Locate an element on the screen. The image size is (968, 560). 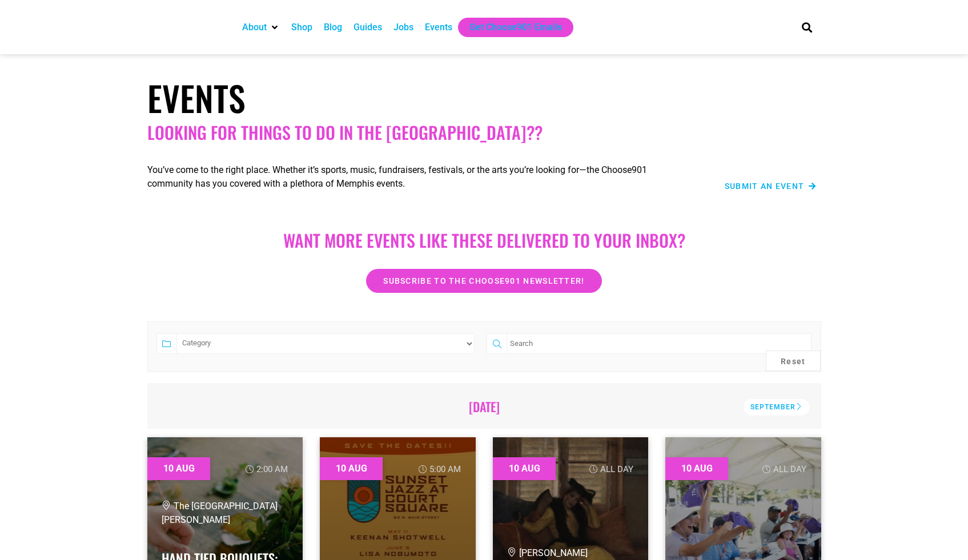
p: You’ve come to the right place. Whether it’s sports, music, fundraisers, festivals, or the arts y... is located at coordinates (416, 177).